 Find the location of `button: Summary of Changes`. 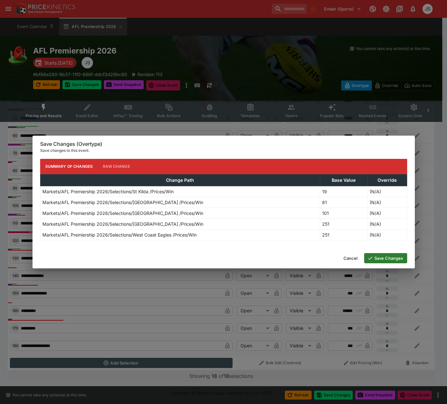

button: Summary of Changes is located at coordinates (69, 167).